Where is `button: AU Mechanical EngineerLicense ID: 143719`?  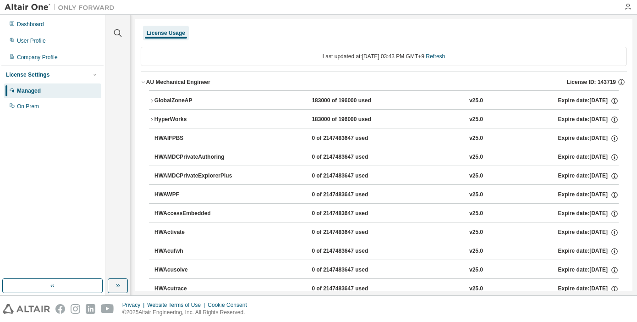
button: AU Mechanical EngineerLicense ID: 143719 is located at coordinates (384, 82).